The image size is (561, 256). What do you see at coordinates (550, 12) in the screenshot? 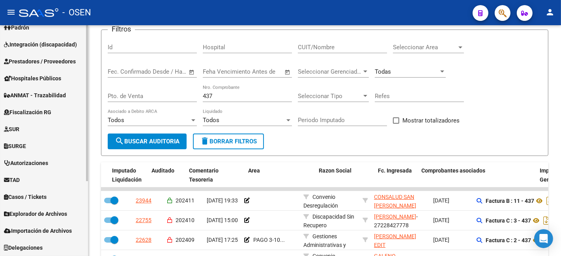
I see `mat-icon: person` at bounding box center [550, 12].